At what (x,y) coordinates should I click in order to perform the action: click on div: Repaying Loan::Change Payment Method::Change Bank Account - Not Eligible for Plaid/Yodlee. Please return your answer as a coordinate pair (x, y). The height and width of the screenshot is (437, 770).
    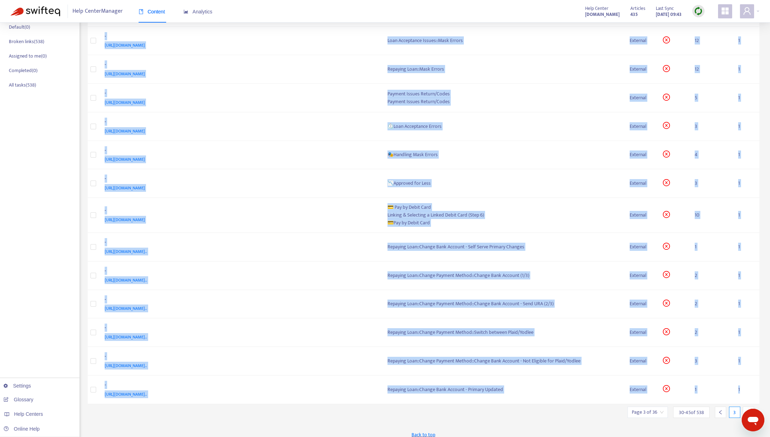
    Looking at the image, I should click on (503, 361).